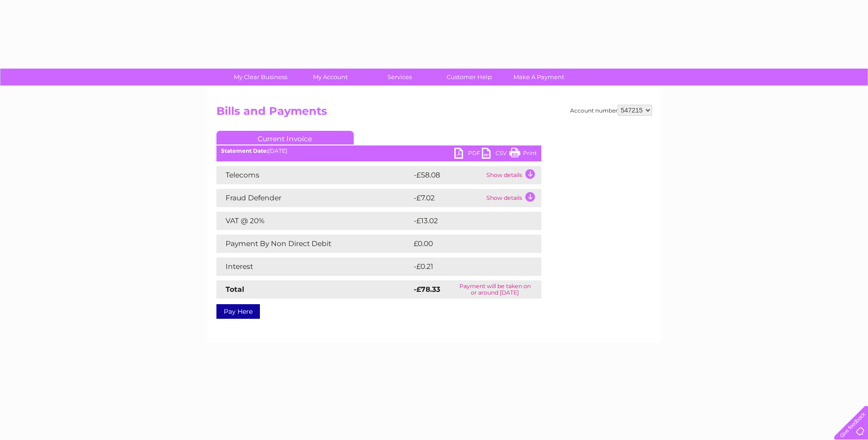  I want to click on strong: -£78.33, so click(427, 289).